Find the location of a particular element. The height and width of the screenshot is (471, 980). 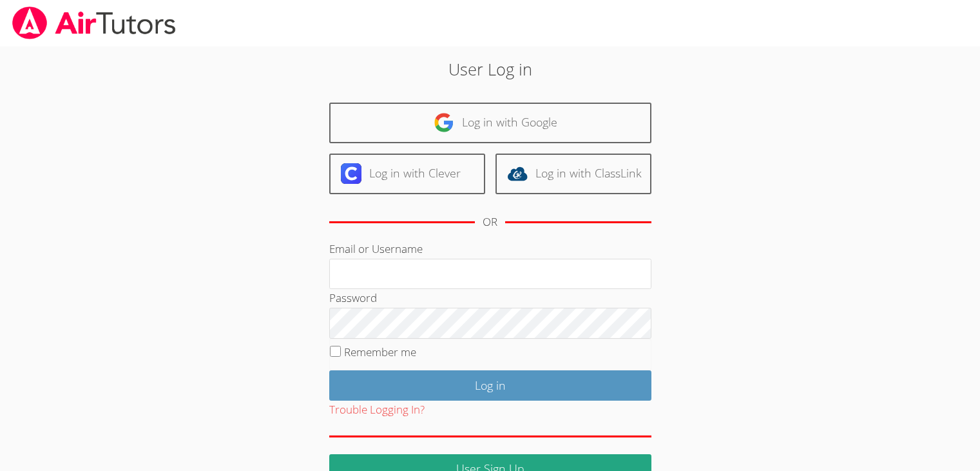

a: Log in with Clever is located at coordinates (407, 173).